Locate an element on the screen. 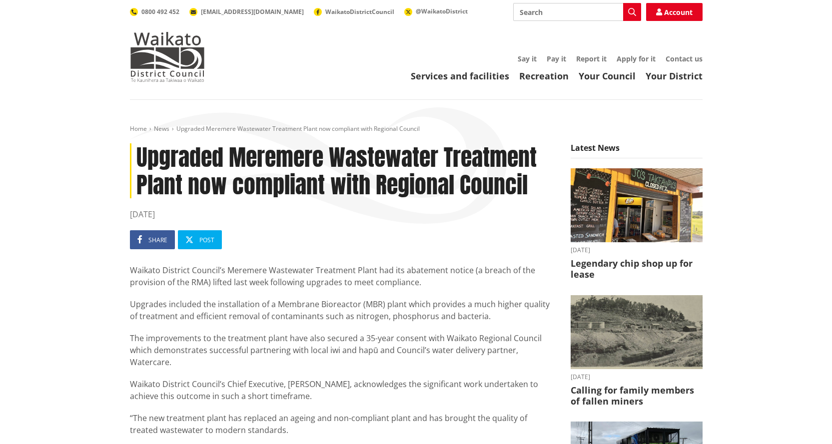 Image resolution: width=832 pixels, height=444 pixels. span: Post is located at coordinates (207, 240).